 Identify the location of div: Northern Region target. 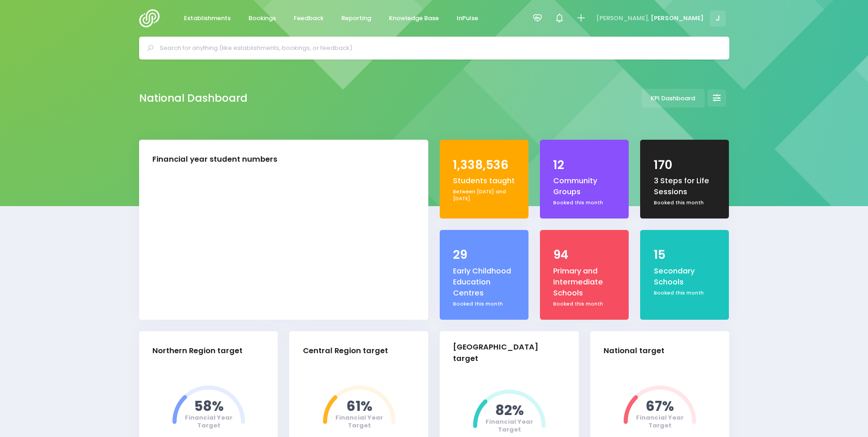
(198, 351).